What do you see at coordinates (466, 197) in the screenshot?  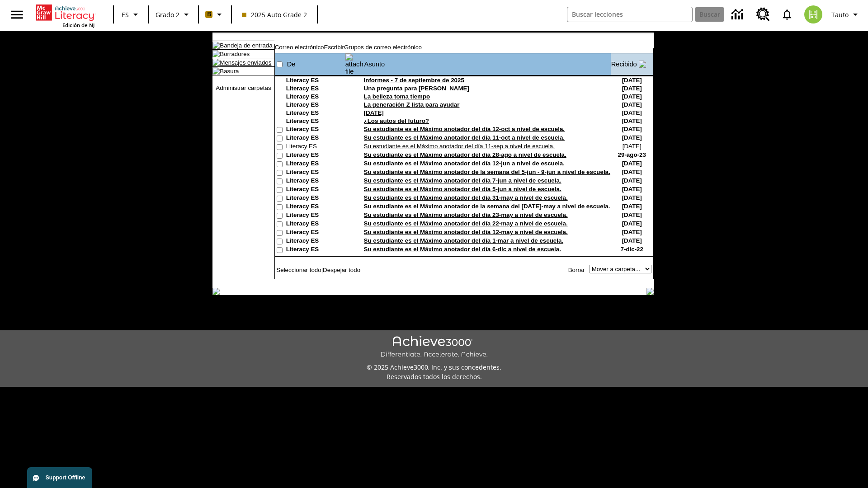 I see `a: Su estudiante es el Máximo anotador del día 31-may a nivel de escuela.` at bounding box center [466, 197].